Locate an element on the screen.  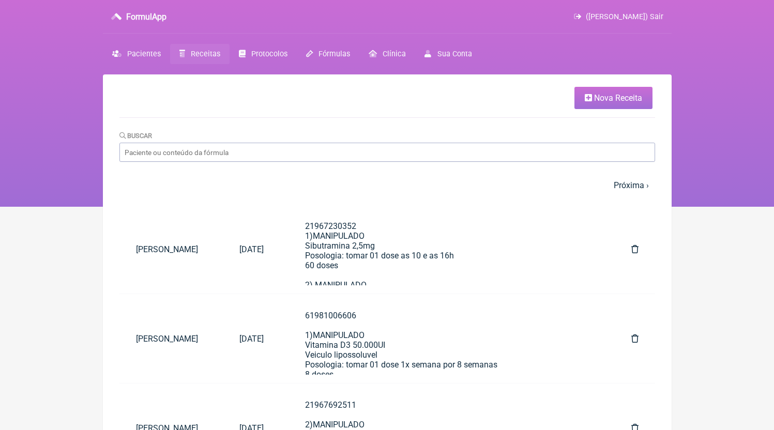
a: Receitas is located at coordinates (199, 54).